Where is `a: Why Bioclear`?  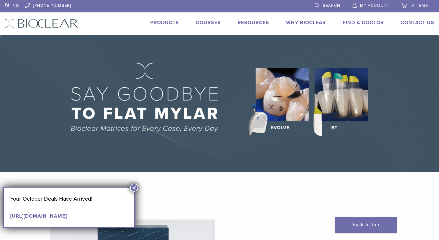 a: Why Bioclear is located at coordinates (306, 23).